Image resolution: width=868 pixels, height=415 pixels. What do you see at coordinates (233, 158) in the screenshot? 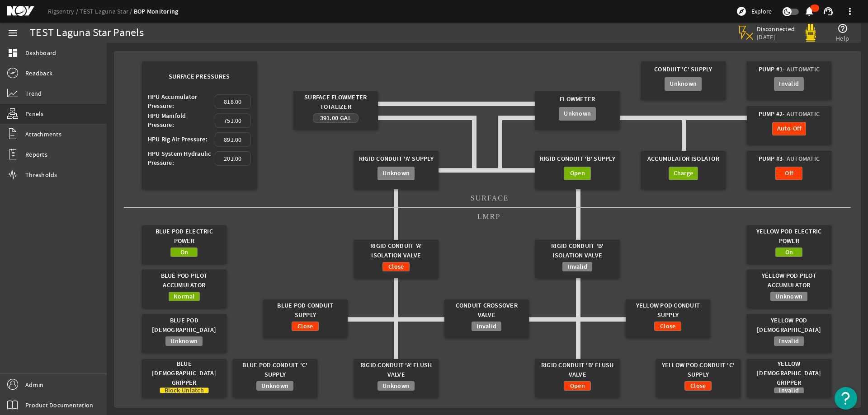
I see `span: 201.00` at bounding box center [233, 158].